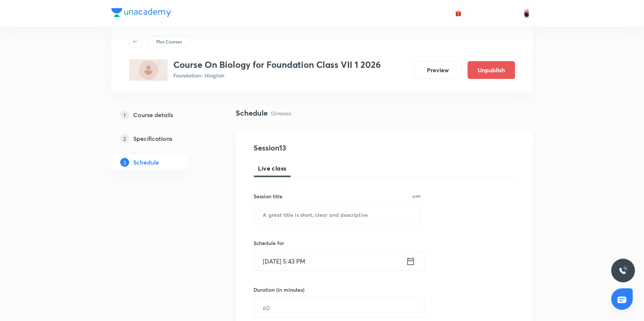  I want to click on p: 3, so click(125, 162).